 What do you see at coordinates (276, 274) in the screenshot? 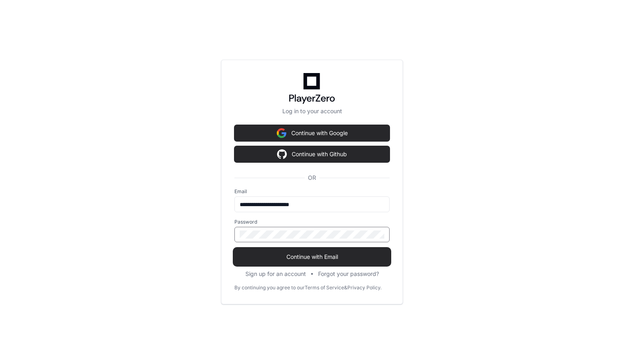
I see `button: Sign up for an account` at bounding box center [276, 274].